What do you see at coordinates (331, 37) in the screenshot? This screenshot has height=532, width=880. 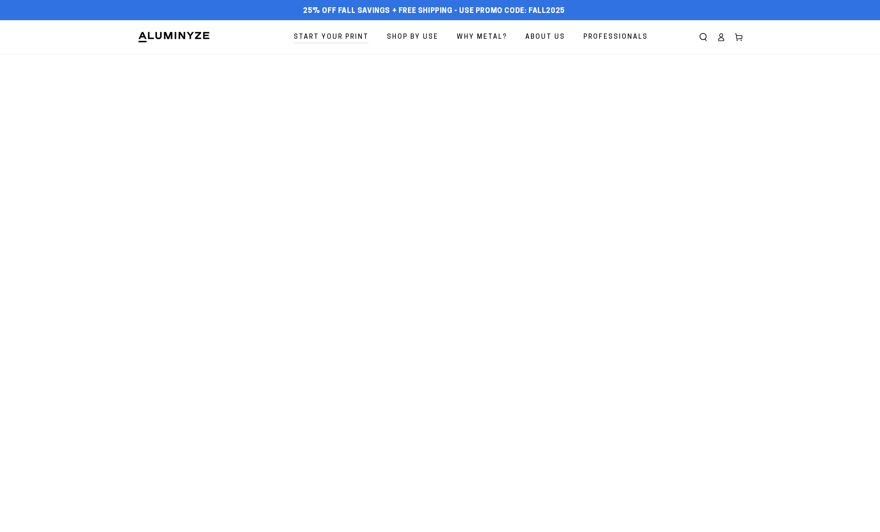 I see `span: Start Your Print` at bounding box center [331, 37].